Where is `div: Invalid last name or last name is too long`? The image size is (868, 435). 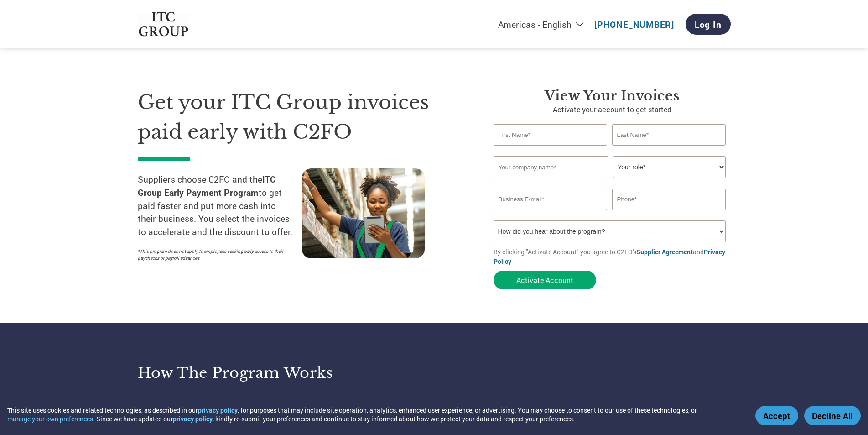
div: Invalid last name or last name is too long is located at coordinates (669, 149).